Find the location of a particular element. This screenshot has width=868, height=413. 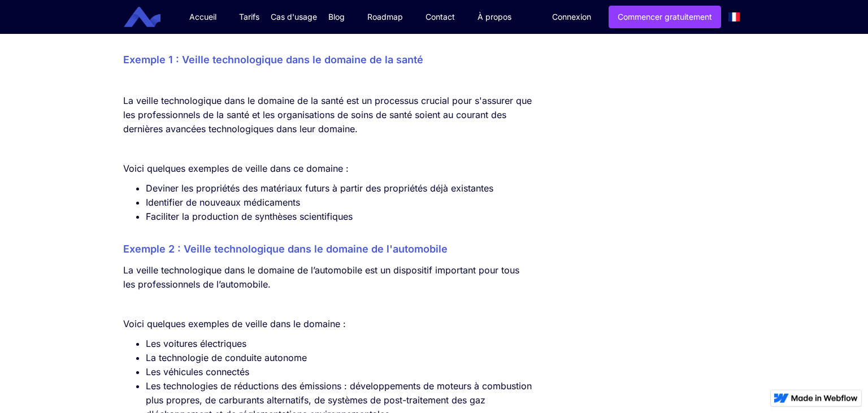

p: Voici quelques exemples de veille dans le domaine : is located at coordinates (328, 324).